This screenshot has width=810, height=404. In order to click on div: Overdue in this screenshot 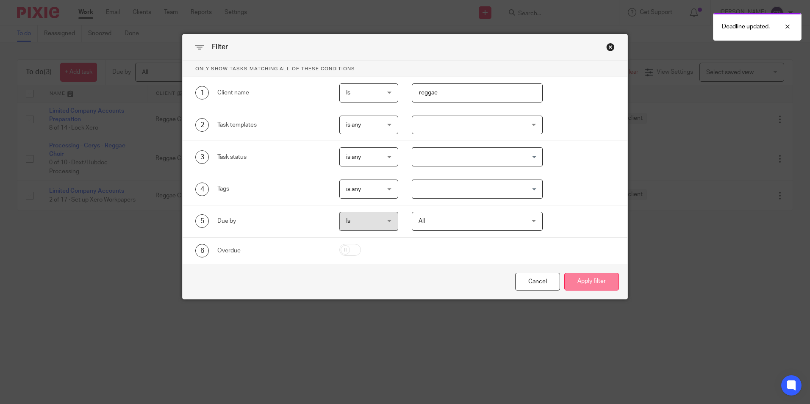, I will do `click(271, 251)`.